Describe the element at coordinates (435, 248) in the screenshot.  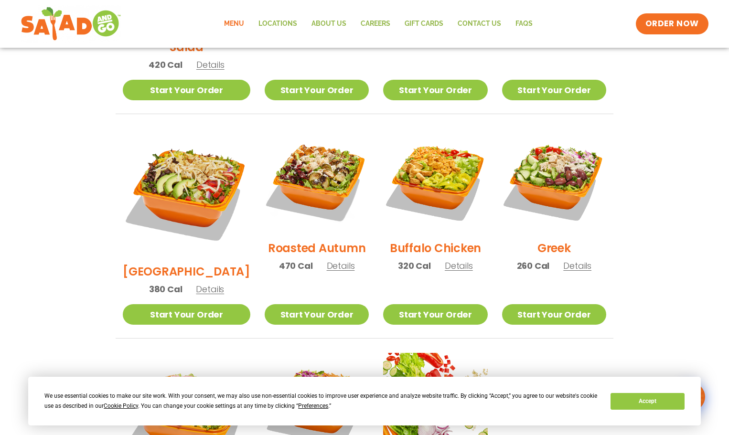
I see `h2: Buffalo Chicken` at that location.